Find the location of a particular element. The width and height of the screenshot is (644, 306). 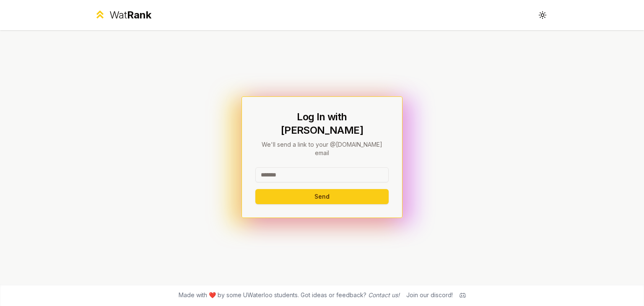

button: Send is located at coordinates (322, 197).